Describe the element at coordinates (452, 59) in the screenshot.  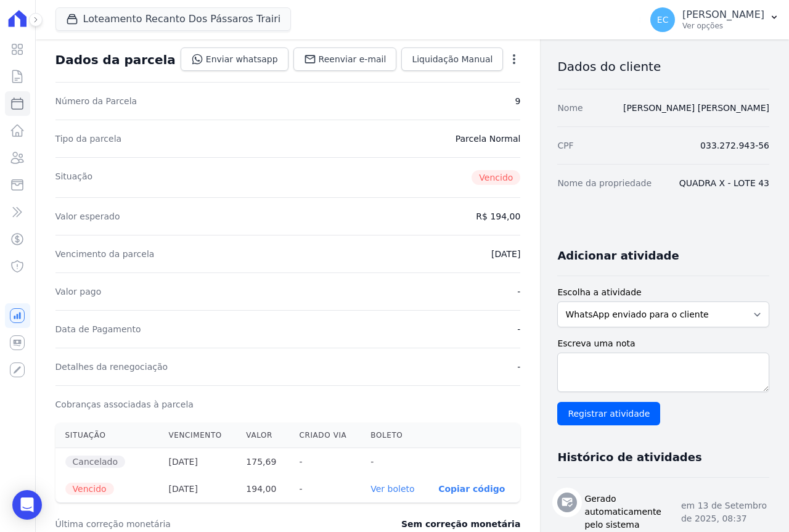
I see `a: Liquidação Manual` at that location.